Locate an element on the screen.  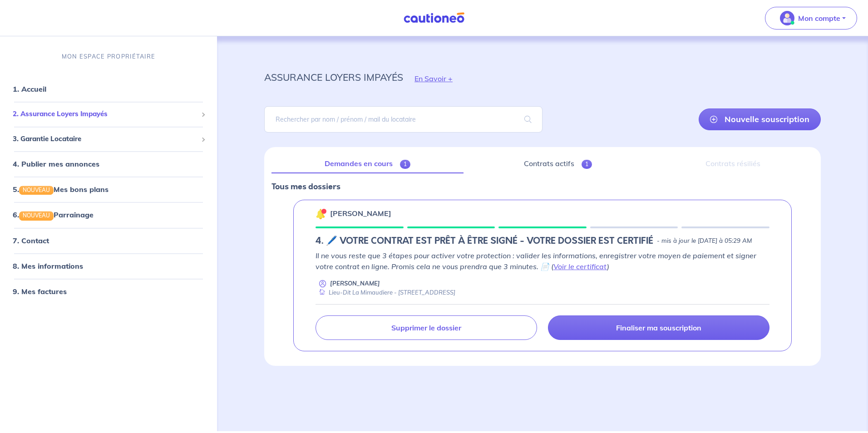
p: Mon compte is located at coordinates (820, 18).